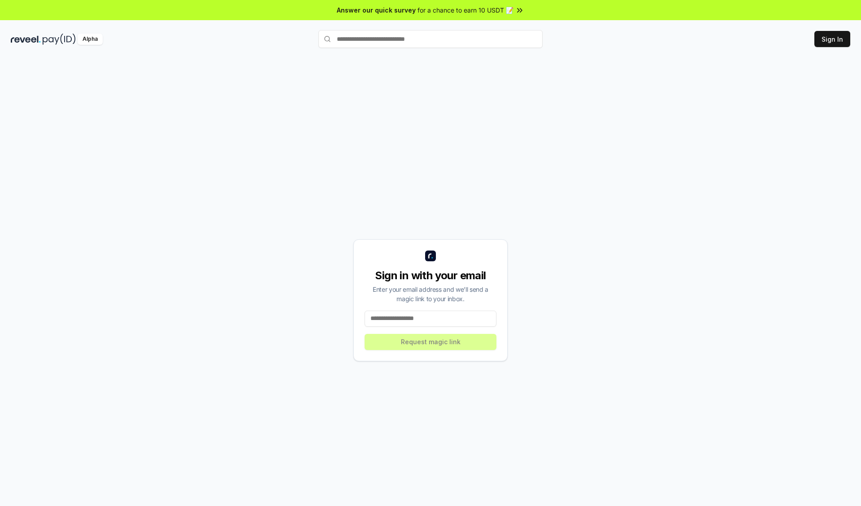 This screenshot has height=506, width=861. Describe the element at coordinates (26, 39) in the screenshot. I see `img: reveel_dark` at that location.